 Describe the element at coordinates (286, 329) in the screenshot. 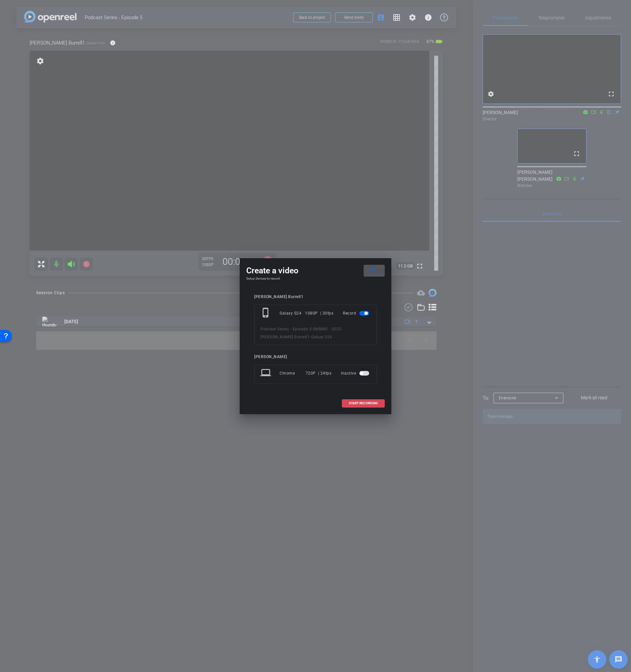

I see `span: Podcast Series - Episode 5` at that location.